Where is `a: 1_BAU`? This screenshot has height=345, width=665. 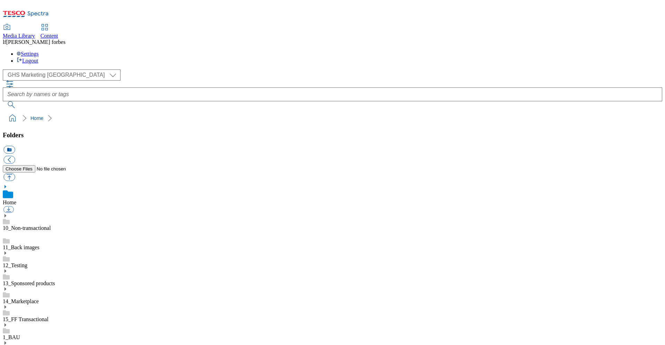
a: 1_BAU is located at coordinates (11, 338).